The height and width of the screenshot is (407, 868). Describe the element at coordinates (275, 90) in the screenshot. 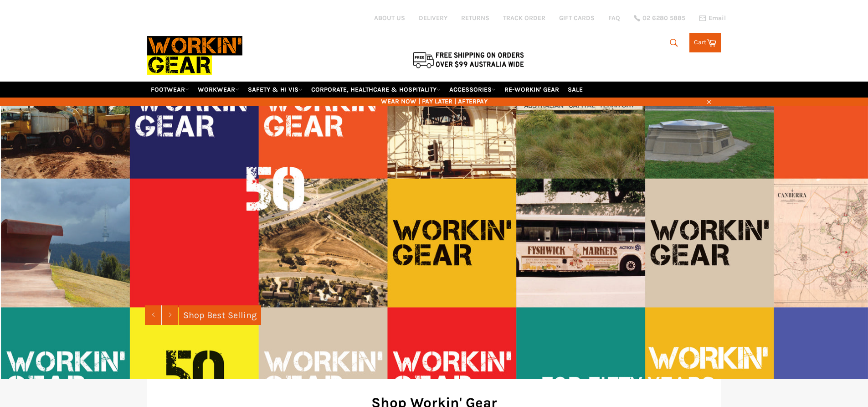

I see `a: SAFETY & HI VIS` at that location.